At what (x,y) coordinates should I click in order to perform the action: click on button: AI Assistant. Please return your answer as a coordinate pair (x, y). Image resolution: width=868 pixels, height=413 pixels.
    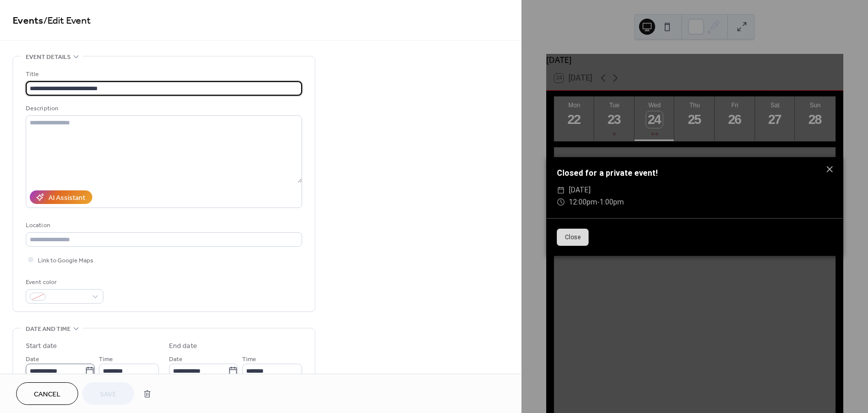
    Looking at the image, I should click on (61, 197).